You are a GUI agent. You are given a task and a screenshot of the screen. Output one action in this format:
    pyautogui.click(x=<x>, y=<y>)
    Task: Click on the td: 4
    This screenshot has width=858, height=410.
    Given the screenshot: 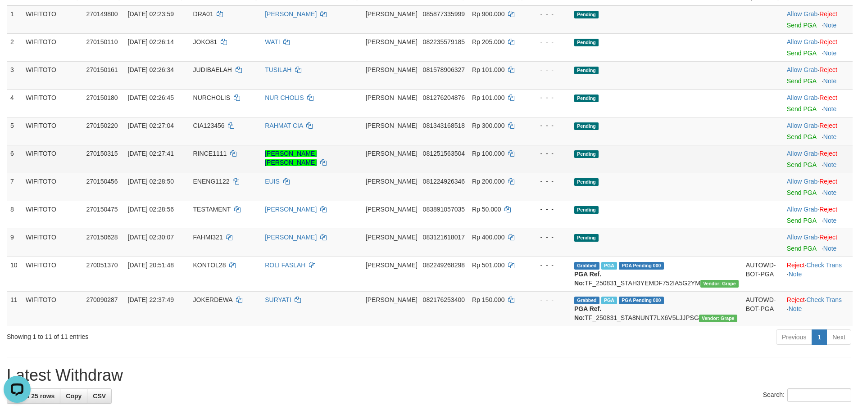 What is the action you would take?
    pyautogui.click(x=14, y=103)
    